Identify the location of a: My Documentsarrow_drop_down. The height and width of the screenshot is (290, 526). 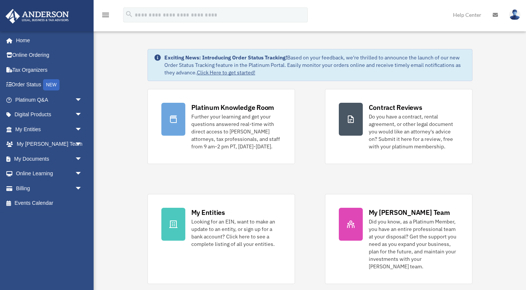
(49, 159).